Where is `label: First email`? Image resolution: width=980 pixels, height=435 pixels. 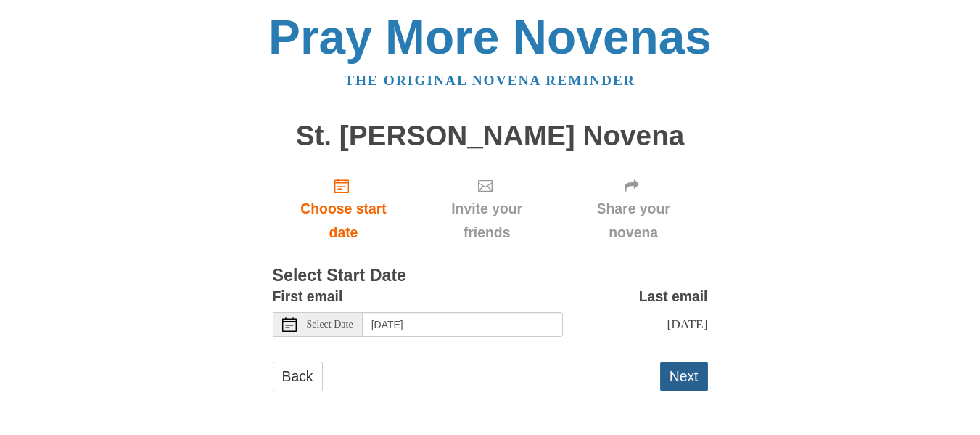 label: First email is located at coordinates (308, 296).